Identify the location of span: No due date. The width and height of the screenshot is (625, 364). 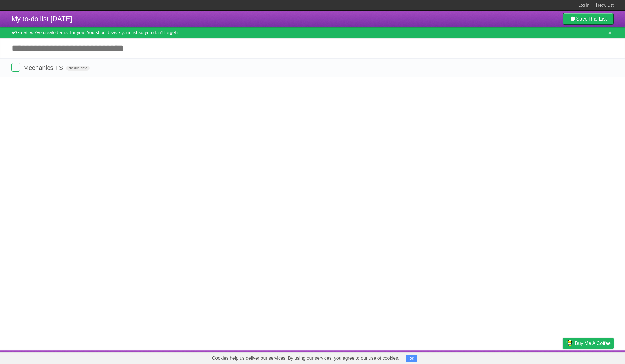
(78, 68).